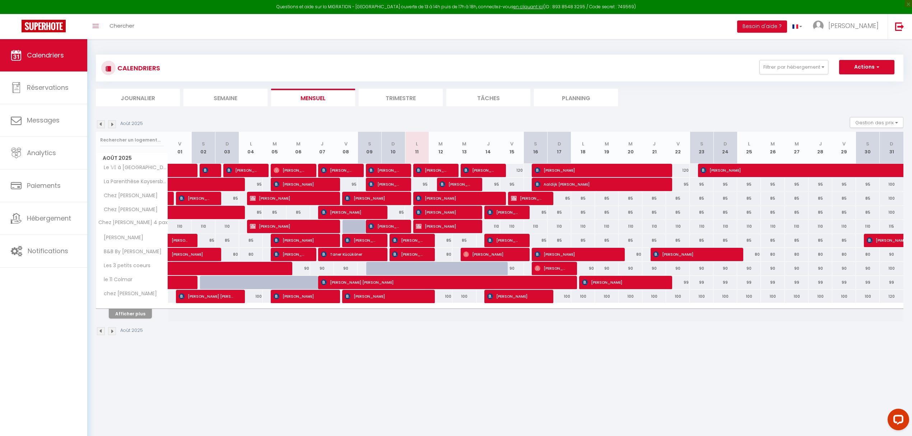 The height and width of the screenshot is (436, 912). I want to click on th: 11, so click(417, 148).